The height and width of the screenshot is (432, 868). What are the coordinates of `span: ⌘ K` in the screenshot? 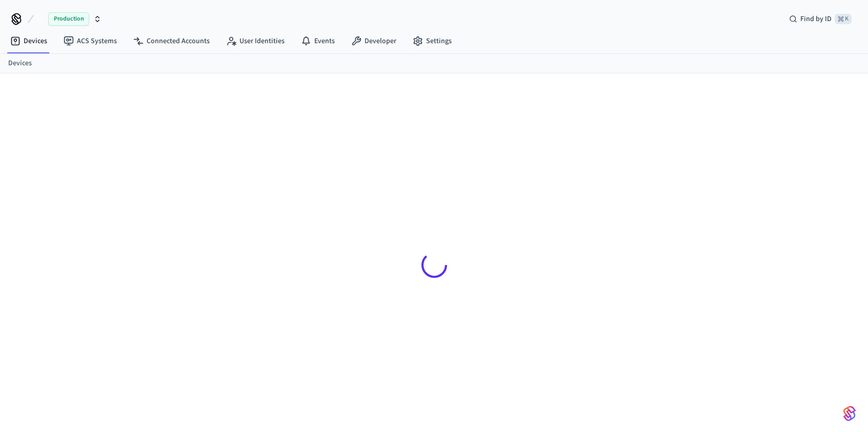 It's located at (843, 19).